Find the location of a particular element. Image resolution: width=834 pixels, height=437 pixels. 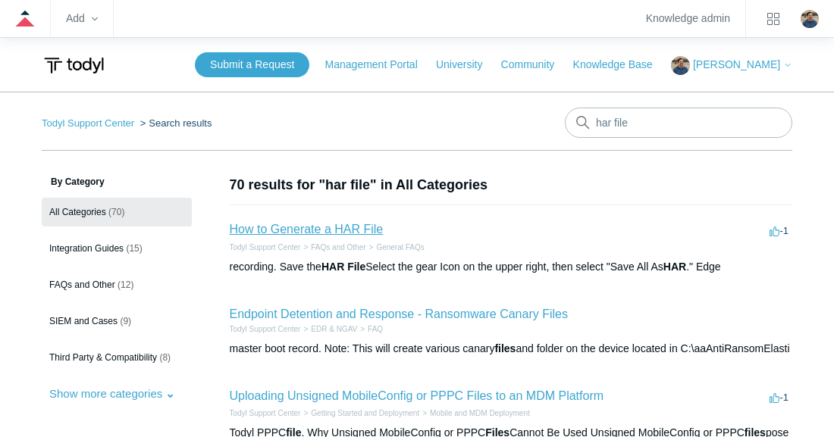

a: All Categories (70) is located at coordinates (117, 212).